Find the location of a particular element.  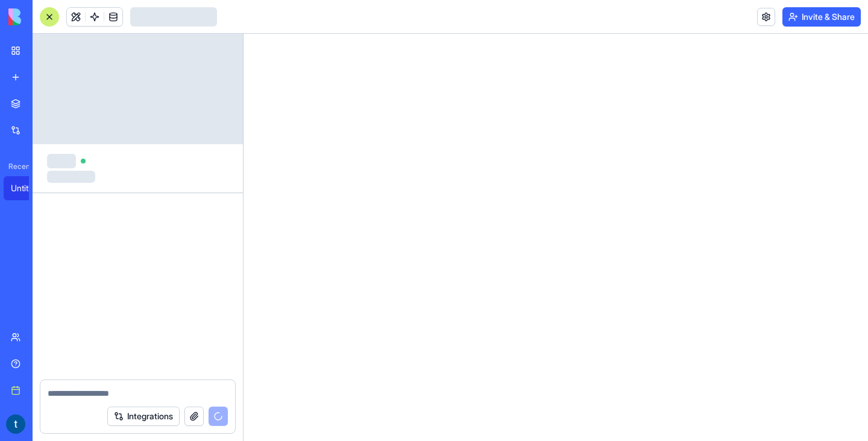

button: Invite & Share is located at coordinates (822, 17).